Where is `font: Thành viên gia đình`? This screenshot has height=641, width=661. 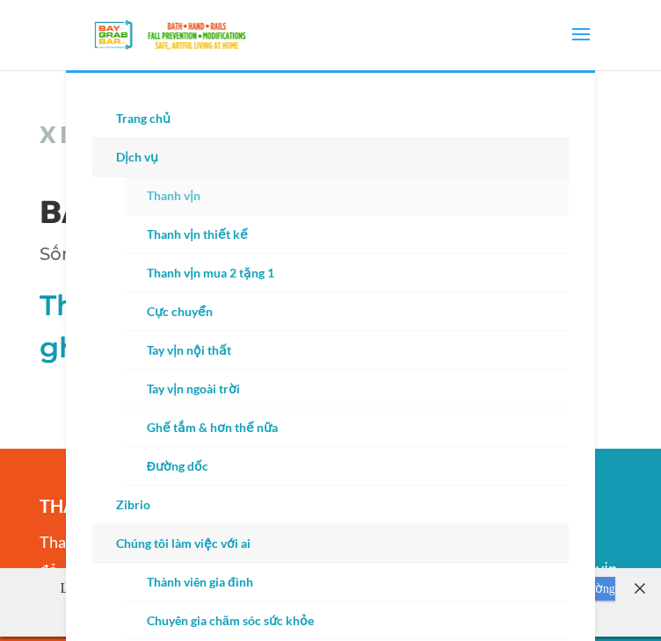 font: Thành viên gia đình is located at coordinates (199, 582).